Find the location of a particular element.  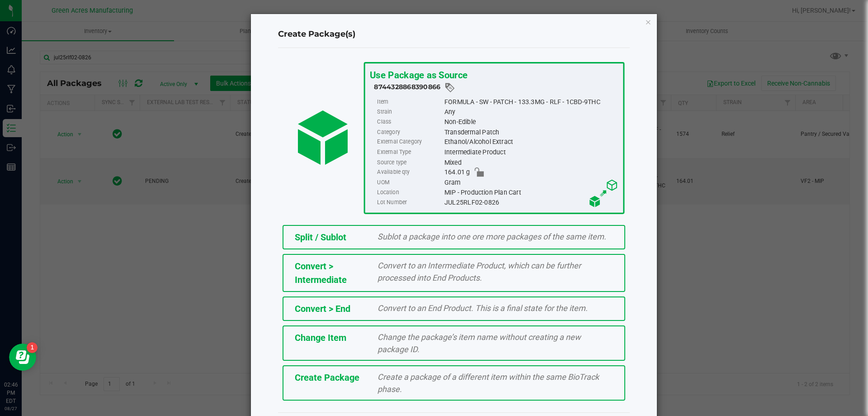

span: Convert to an End Product. This is a final state for the item. is located at coordinates (482, 307).